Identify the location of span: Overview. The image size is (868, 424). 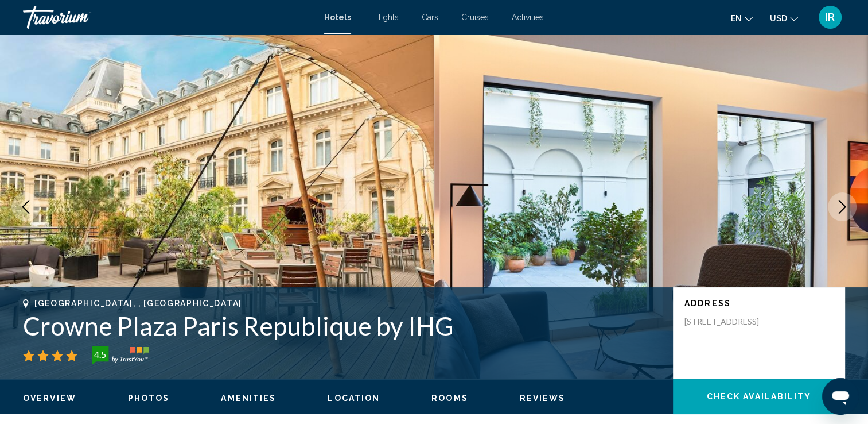
(49, 398).